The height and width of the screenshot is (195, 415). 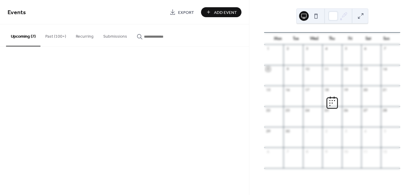 What do you see at coordinates (85, 35) in the screenshot?
I see `button: Recurring` at bounding box center [85, 35].